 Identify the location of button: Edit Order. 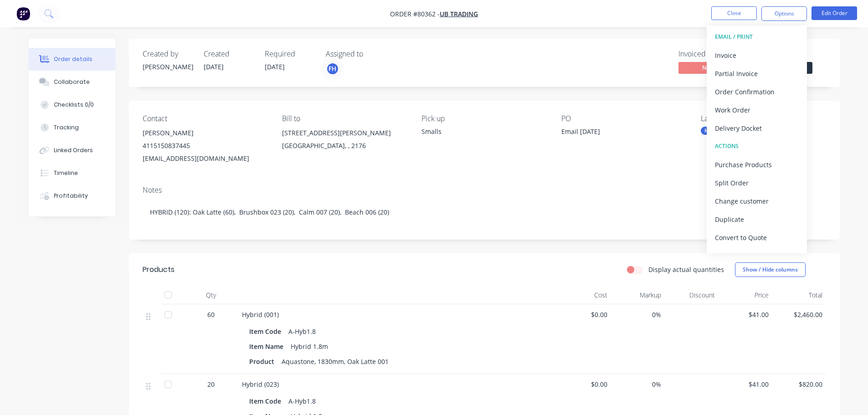
(834, 13).